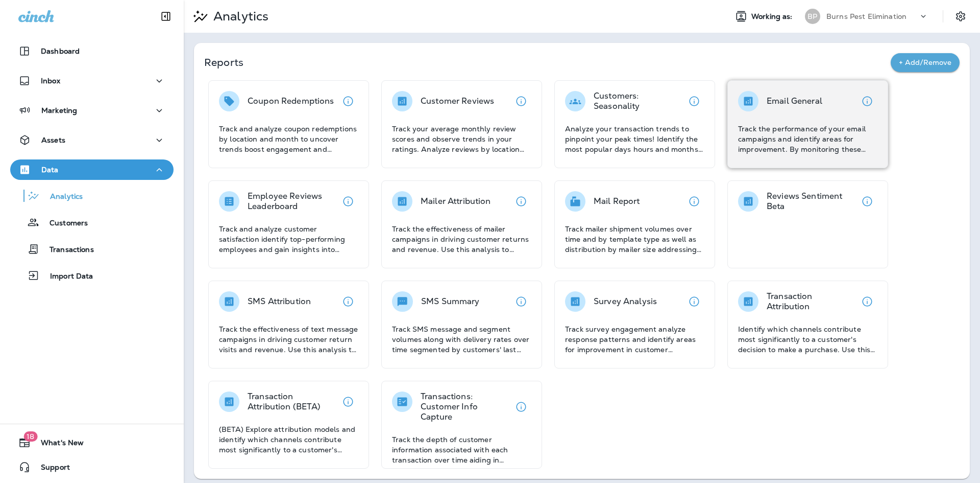 Image resolution: width=980 pixels, height=483 pixels. What do you see at coordinates (456, 201) in the screenshot?
I see `p: Mailer Attribution` at bounding box center [456, 201].